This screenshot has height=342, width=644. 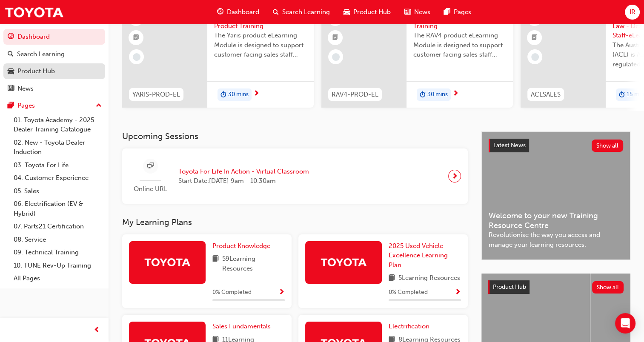 I want to click on a: 04. Customer Experience, so click(x=58, y=178).